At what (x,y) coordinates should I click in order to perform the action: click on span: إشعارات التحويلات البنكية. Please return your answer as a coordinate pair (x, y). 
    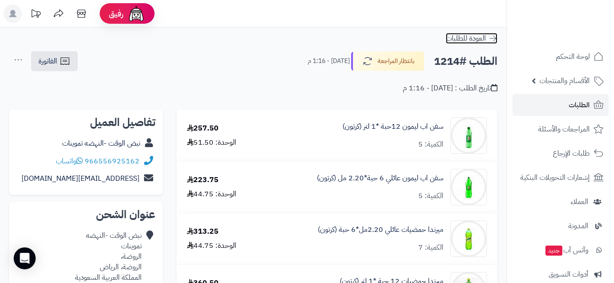
    Looking at the image, I should click on (555, 178).